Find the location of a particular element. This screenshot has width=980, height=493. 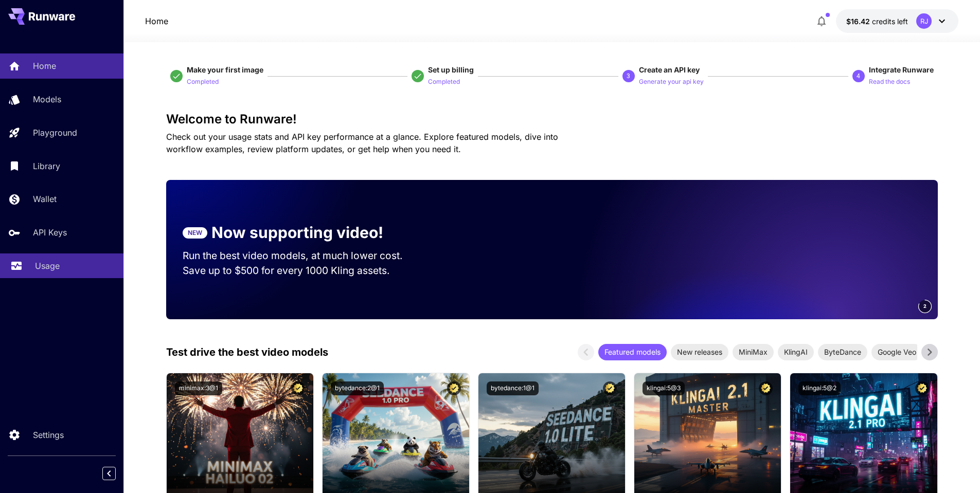

span: Featured models is located at coordinates (632, 352).